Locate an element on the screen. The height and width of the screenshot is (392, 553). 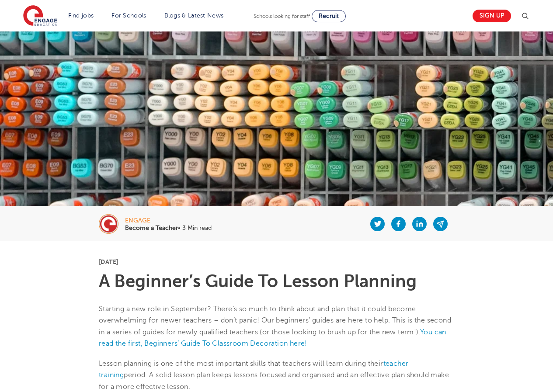
p: • 3 Min read is located at coordinates (168, 228).